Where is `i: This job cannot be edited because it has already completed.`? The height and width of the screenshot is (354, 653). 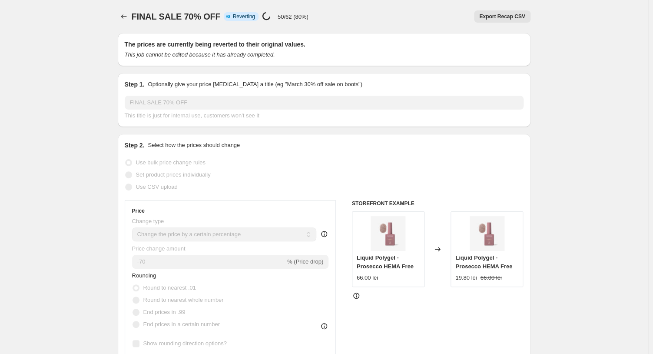 i: This job cannot be edited because it has already completed. is located at coordinates (200, 54).